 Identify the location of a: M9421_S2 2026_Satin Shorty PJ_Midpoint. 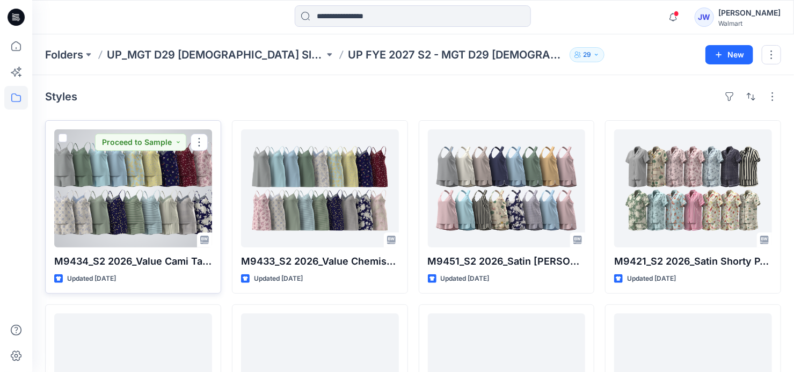
(693, 189).